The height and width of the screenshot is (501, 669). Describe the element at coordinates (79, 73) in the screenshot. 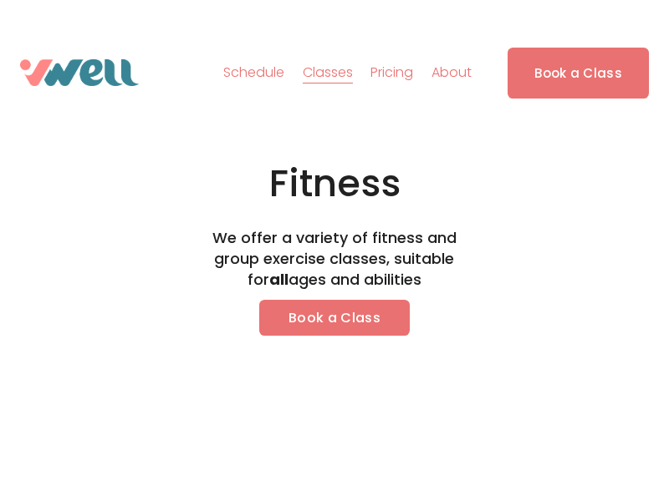

I see `img: VWell` at that location.